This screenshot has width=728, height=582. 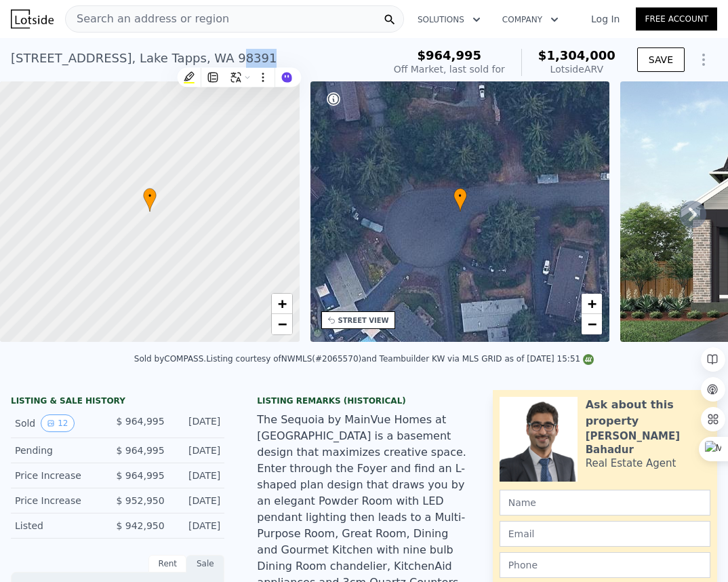 I want to click on div: Lotside ARV, so click(x=577, y=69).